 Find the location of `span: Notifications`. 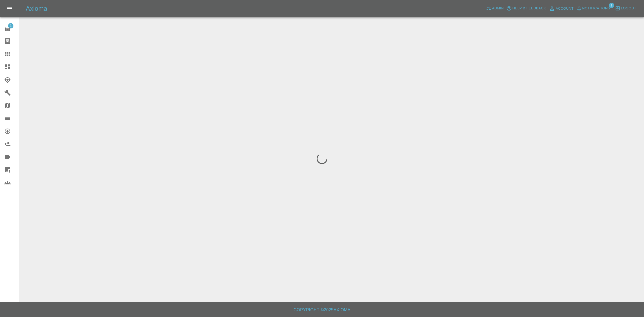

span: Notifications is located at coordinates (596, 8).